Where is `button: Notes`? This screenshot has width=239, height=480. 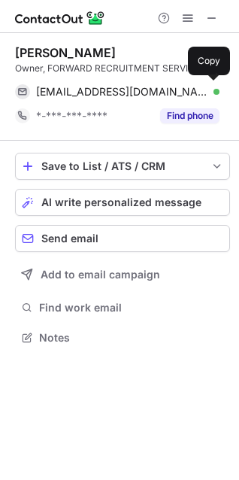
button: Notes is located at coordinates (123, 338).